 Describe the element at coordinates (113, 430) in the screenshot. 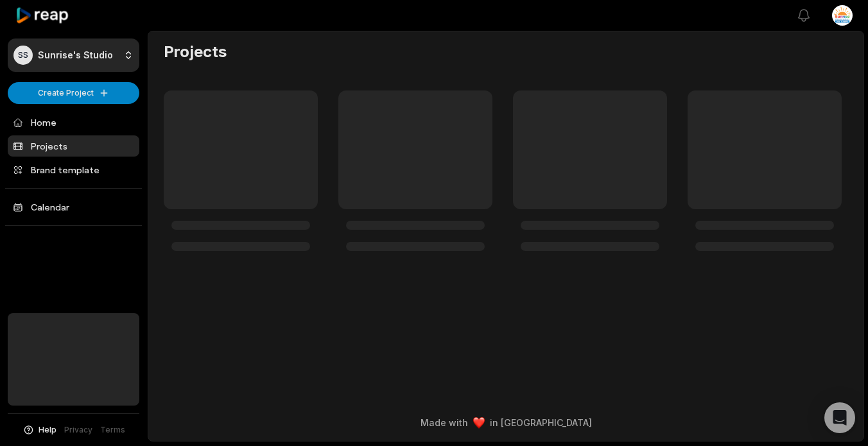

I see `a: Terms` at that location.